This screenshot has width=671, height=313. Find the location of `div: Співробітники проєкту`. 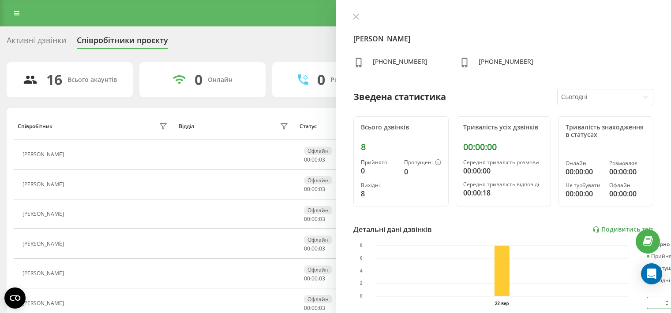

div: Співробітники проєкту is located at coordinates (122, 42).